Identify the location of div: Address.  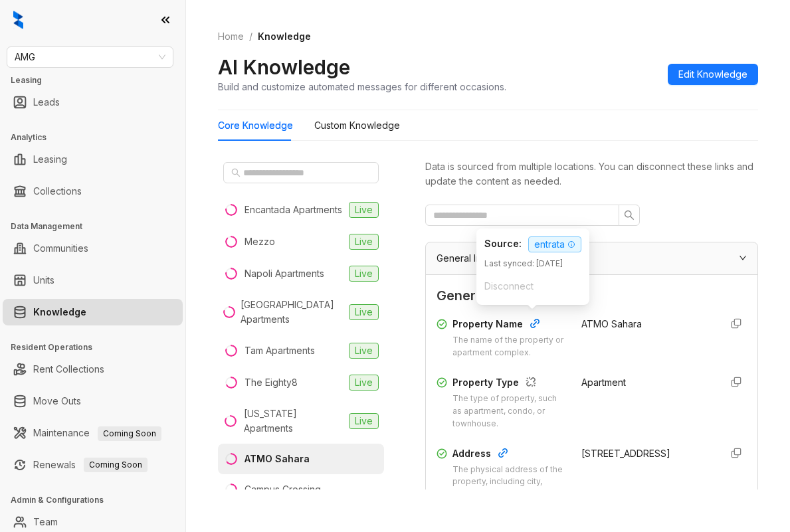
(508, 455).